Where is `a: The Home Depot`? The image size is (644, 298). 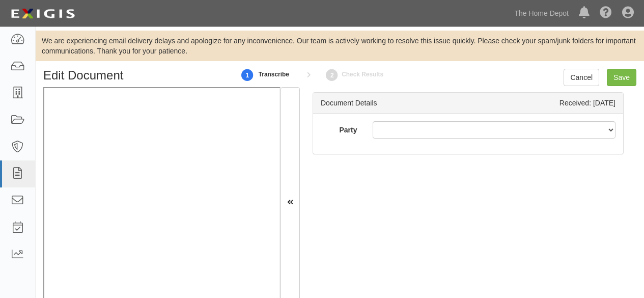 a: The Home Depot is located at coordinates (541, 13).